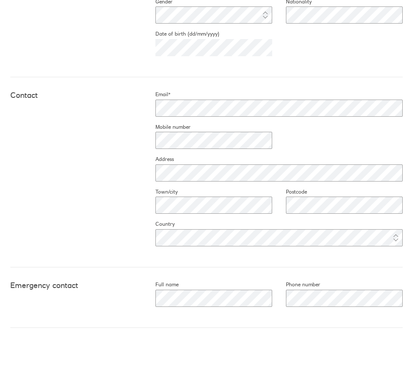 The height and width of the screenshot is (379, 413). What do you see at coordinates (160, 285) in the screenshot?
I see `label: Full name` at bounding box center [160, 285].